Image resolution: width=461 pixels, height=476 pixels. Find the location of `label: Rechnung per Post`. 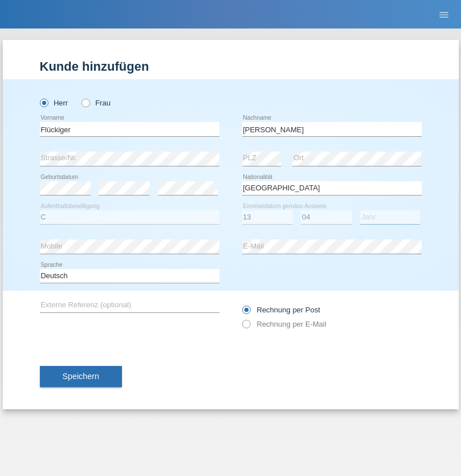

label: Rechnung per Post is located at coordinates (281, 309).